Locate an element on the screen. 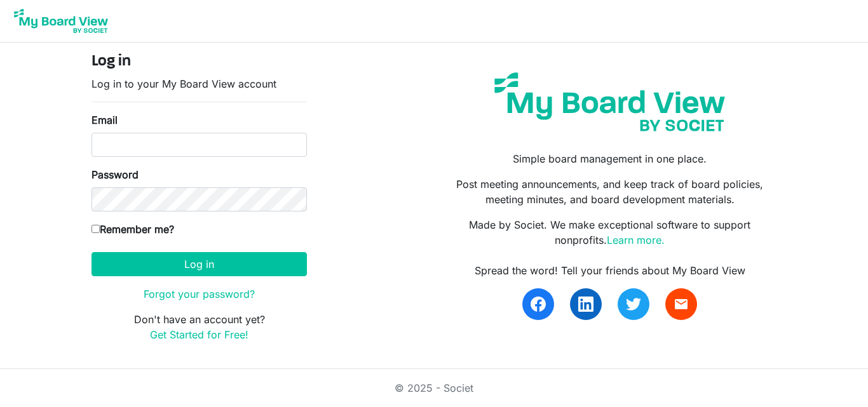 Image resolution: width=868 pixels, height=407 pixels. a: Get Started for Free! is located at coordinates (199, 335).